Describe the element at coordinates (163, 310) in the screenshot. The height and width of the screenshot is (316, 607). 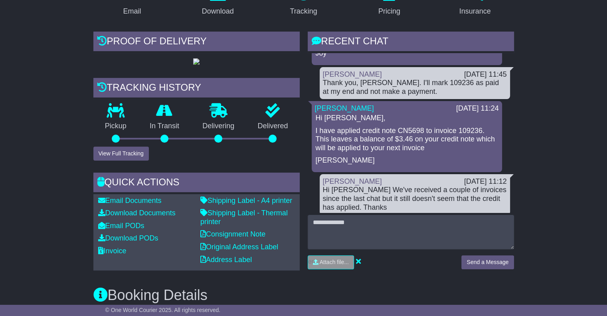
I see `span: © One World Courier 2025. All rights reserved.` at that location.